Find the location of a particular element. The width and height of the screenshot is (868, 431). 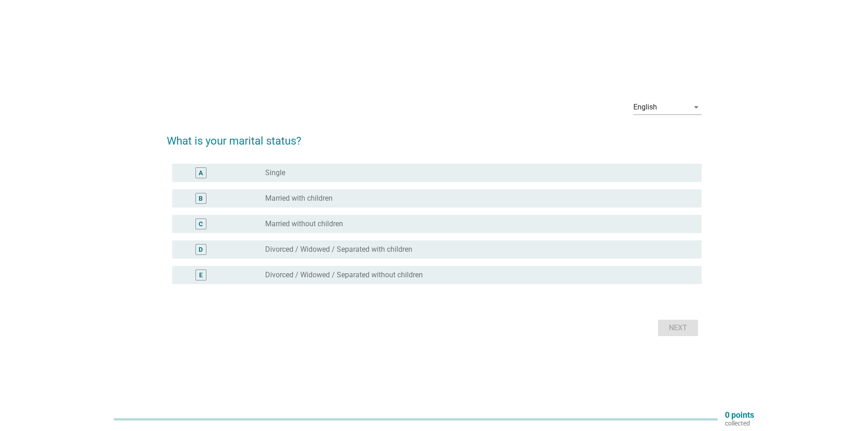

label: Single is located at coordinates (275, 173).